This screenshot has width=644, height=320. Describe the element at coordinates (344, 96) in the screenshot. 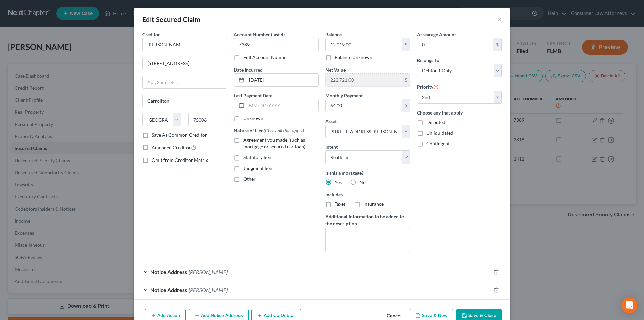

I see `label: Monthly Payment` at that location.